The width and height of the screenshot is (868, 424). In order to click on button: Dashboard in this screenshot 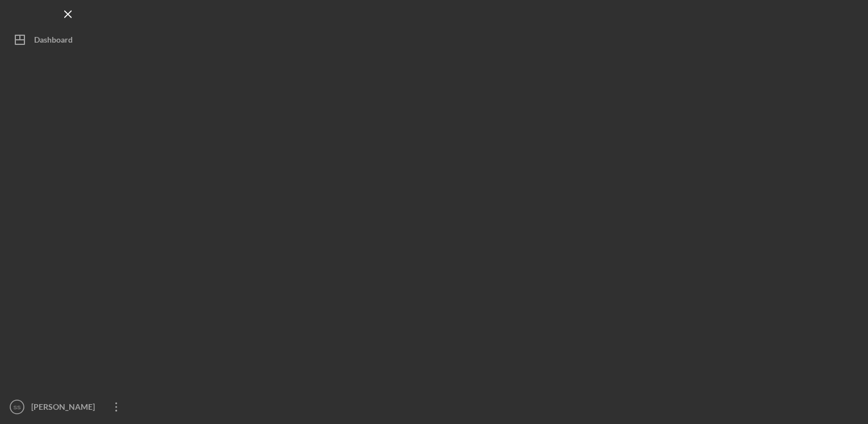, I will do `click(68, 40)`.